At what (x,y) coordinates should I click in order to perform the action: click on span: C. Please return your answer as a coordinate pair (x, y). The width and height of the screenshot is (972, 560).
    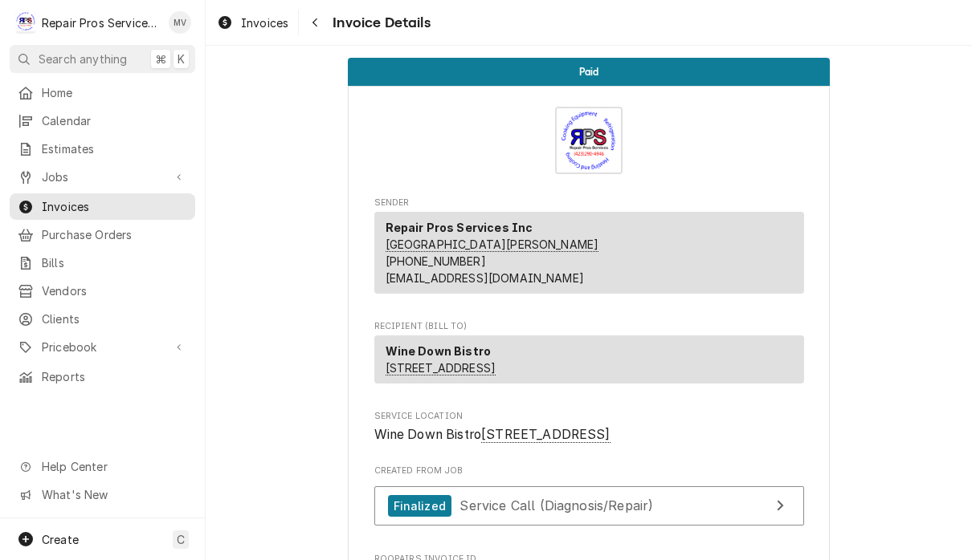
    Looking at the image, I should click on (180, 539).